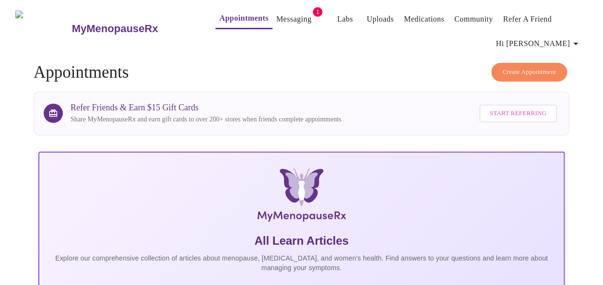 Image resolution: width=603 pixels, height=285 pixels. Describe the element at coordinates (529, 72) in the screenshot. I see `span: Create Appointment` at that location.